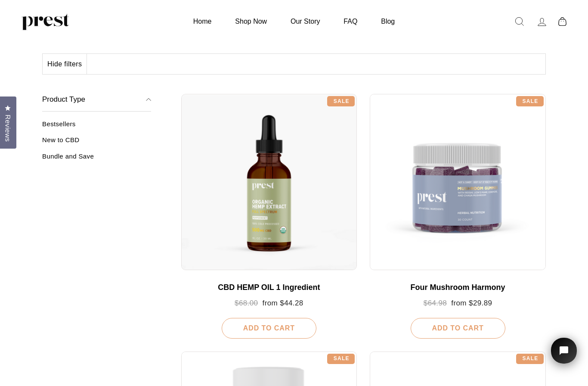 Image resolution: width=588 pixels, height=386 pixels. What do you see at coordinates (97, 127) in the screenshot?
I see `a: Bestsellers` at bounding box center [97, 127].